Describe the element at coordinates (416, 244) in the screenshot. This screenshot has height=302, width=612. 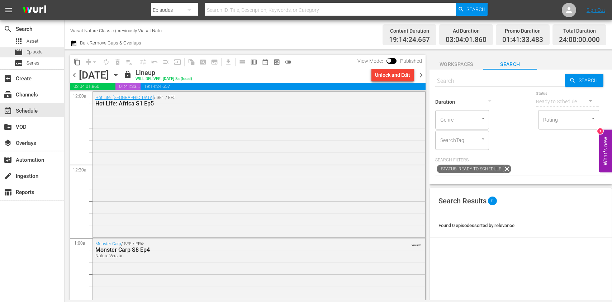
I see `span: VARIANT` at that location.